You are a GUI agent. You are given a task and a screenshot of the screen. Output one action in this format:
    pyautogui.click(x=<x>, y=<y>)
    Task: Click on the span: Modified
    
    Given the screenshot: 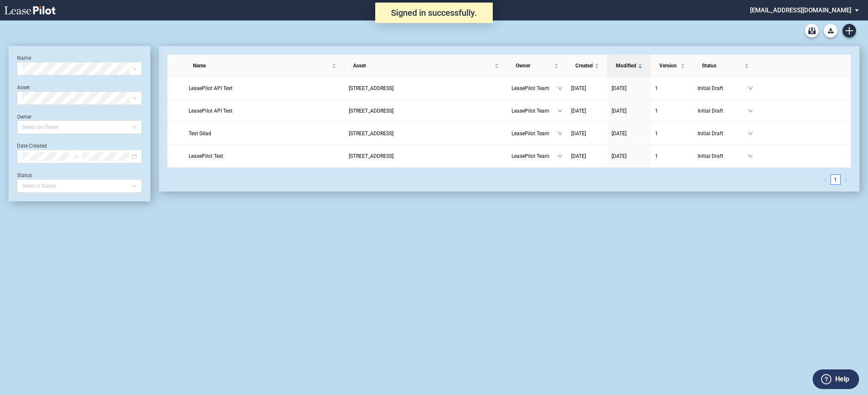 What is the action you would take?
    pyautogui.click(x=626, y=66)
    